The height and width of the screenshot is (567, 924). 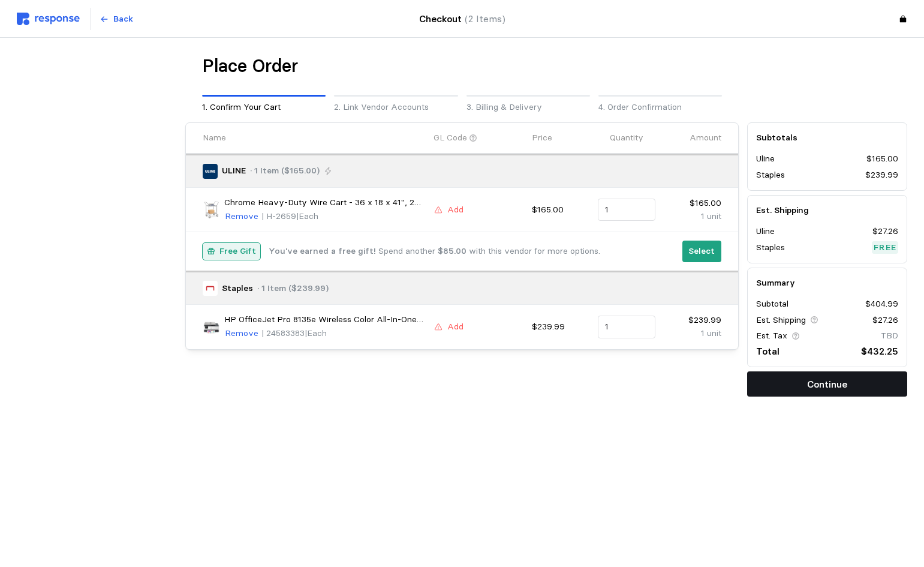 I want to click on p: ULINE, so click(x=234, y=171).